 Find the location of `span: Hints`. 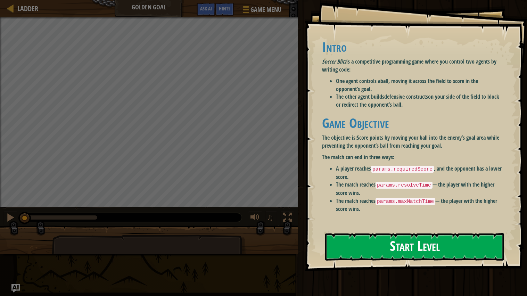

span: Hints is located at coordinates (224, 8).